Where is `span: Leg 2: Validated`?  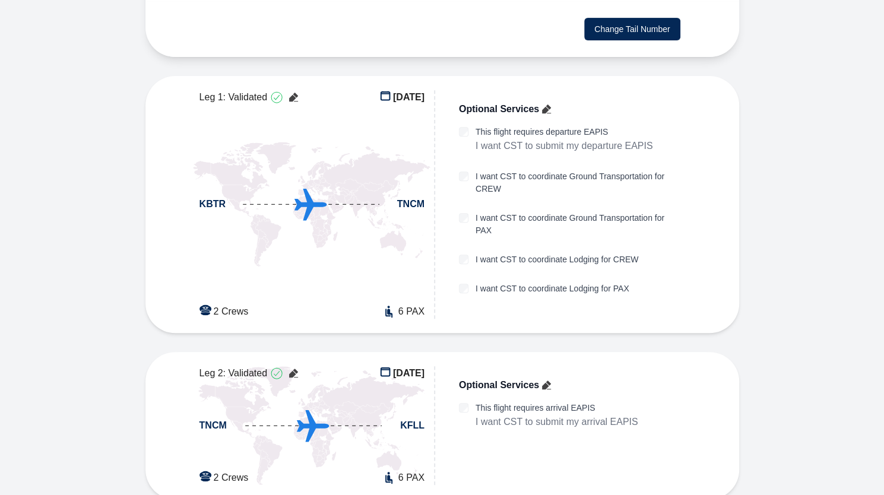
span: Leg 2: Validated is located at coordinates (233, 373).